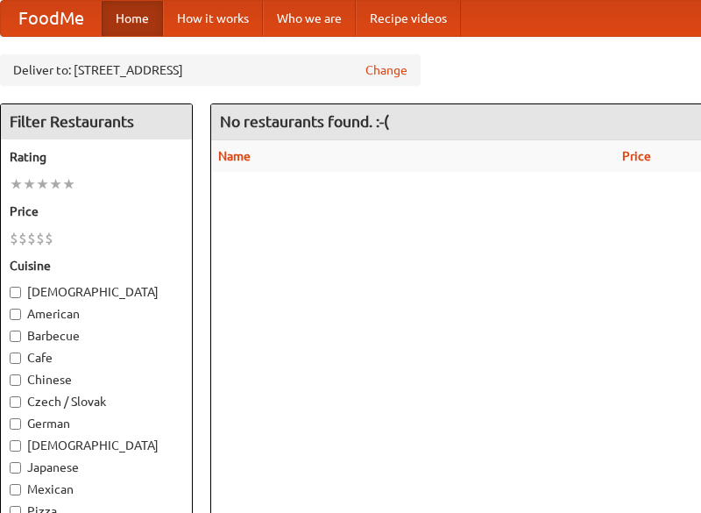 This screenshot has width=701, height=513. Describe the element at coordinates (387, 70) in the screenshot. I see `a: Change` at that location.